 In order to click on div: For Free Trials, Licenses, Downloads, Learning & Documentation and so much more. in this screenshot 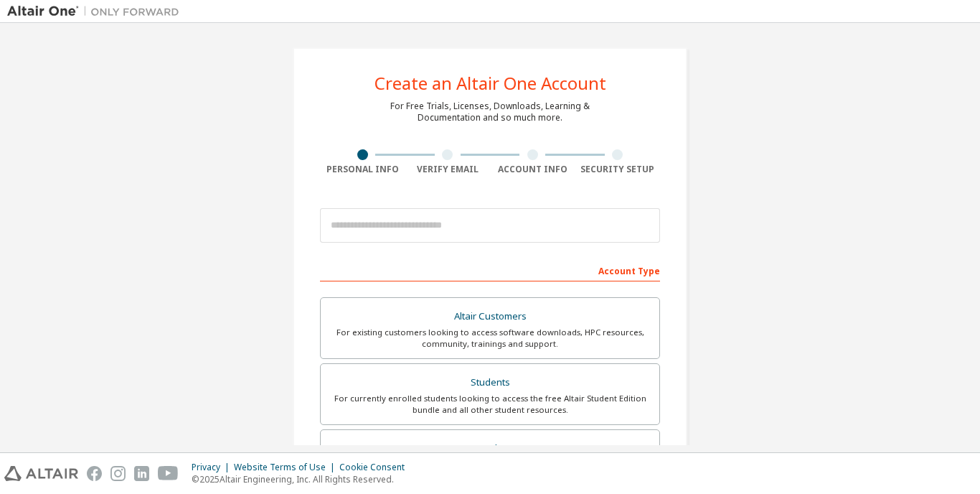, I will do `click(490, 112)`.